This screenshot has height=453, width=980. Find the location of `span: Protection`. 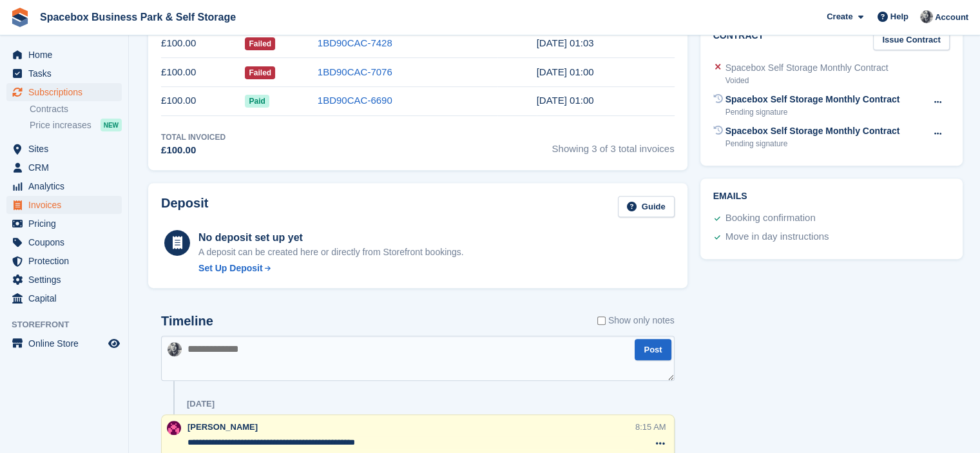

span: Protection is located at coordinates (67, 261).